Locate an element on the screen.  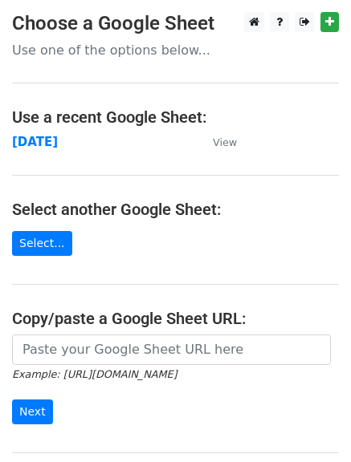
a: Select... is located at coordinates (42, 243).